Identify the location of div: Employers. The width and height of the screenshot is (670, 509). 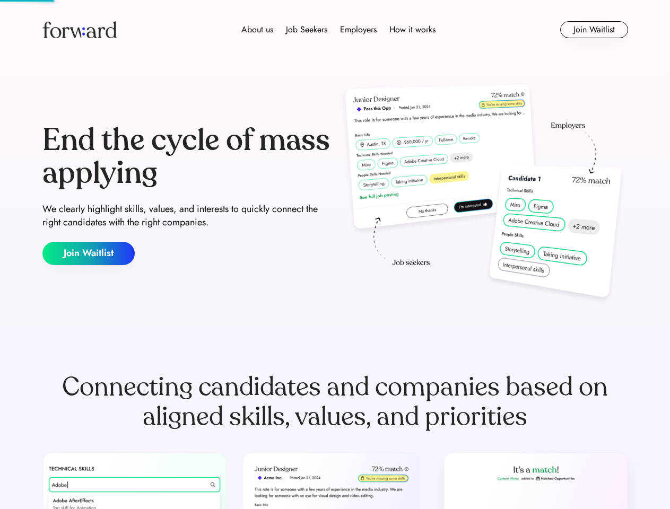
(358, 30).